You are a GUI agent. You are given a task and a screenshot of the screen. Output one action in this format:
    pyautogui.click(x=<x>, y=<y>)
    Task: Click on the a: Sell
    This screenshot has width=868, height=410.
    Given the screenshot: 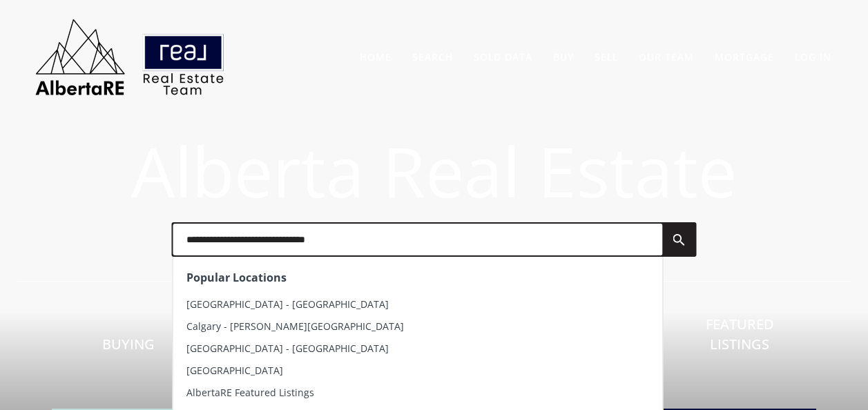 What is the action you would take?
    pyautogui.click(x=606, y=56)
    